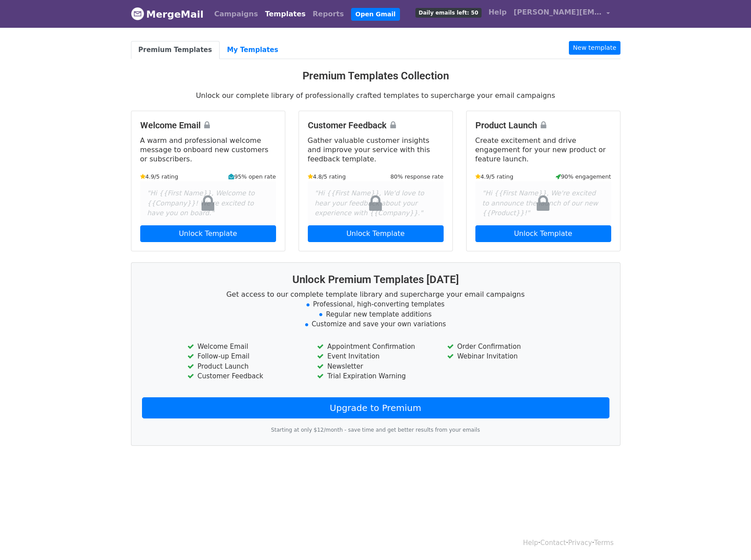 The image size is (751, 560). Describe the element at coordinates (543, 125) in the screenshot. I see `h4: Product Launch` at that location.